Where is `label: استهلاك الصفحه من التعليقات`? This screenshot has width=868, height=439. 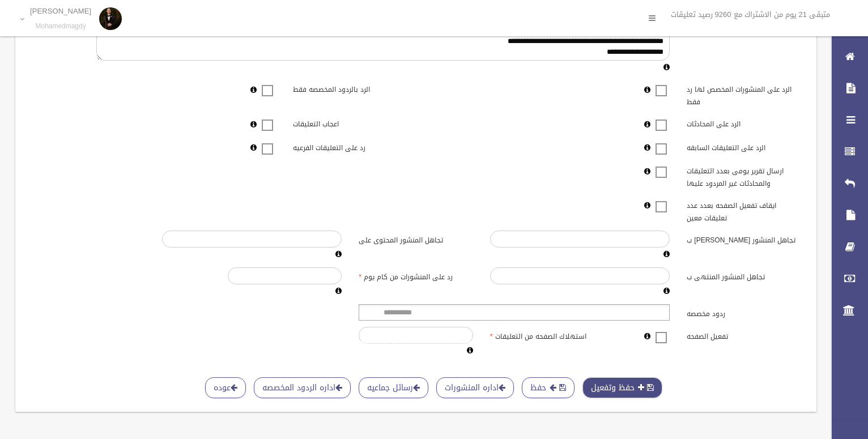 label: استهلاك الصفحه من التعليقات is located at coordinates (547, 335).